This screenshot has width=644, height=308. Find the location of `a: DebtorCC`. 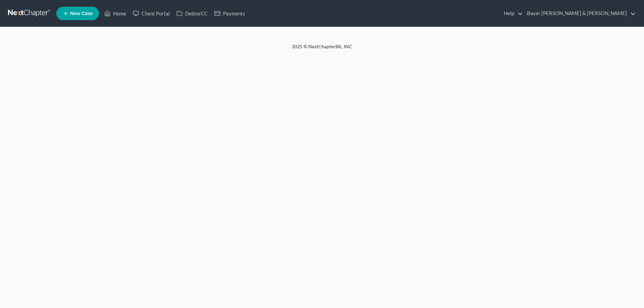

a: DebtorCC is located at coordinates (192, 13).